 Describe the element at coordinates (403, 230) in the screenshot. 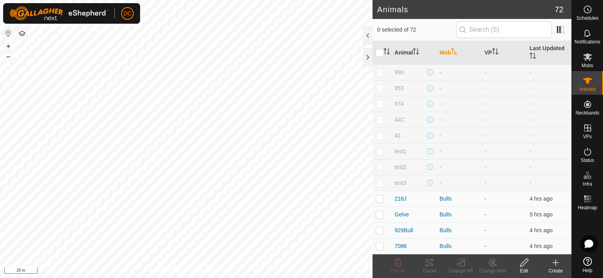

I see `span: 929Bull` at that location.